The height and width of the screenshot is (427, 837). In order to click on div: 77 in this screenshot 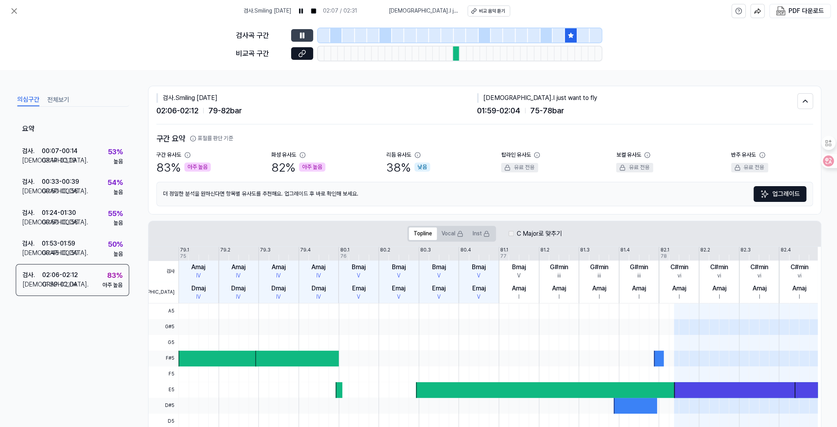, I will do `click(503, 256)`.